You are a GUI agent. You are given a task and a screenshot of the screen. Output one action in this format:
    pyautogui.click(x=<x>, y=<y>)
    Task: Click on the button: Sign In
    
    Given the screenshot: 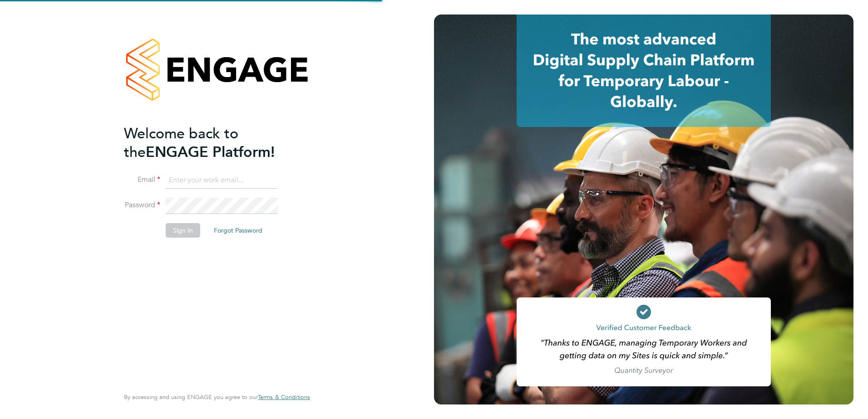 What is the action you would take?
    pyautogui.click(x=183, y=230)
    